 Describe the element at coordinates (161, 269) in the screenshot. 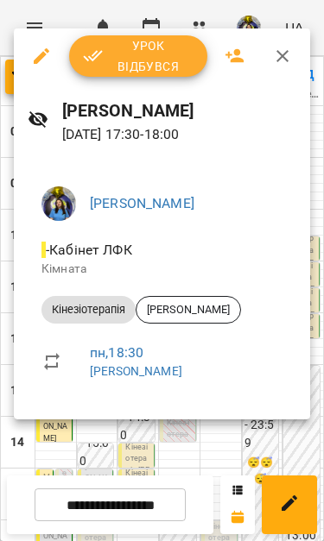

I see `p: Кімната` at that location.